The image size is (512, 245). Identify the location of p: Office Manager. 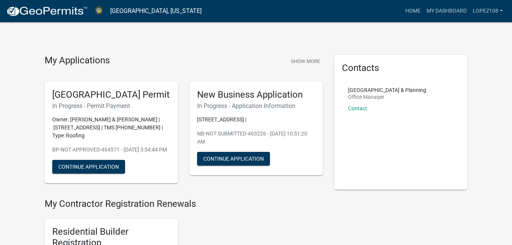
(387, 97).